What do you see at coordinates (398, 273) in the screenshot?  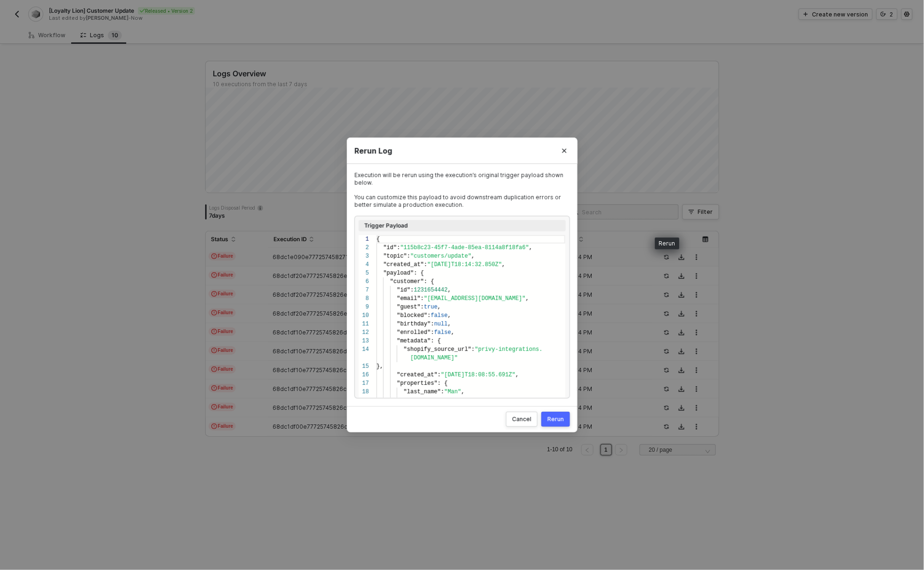 I see `span: "payload"` at bounding box center [398, 273].